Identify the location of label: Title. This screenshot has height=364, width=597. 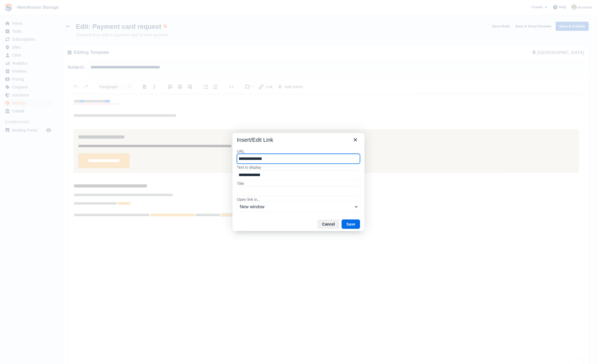
(298, 183).